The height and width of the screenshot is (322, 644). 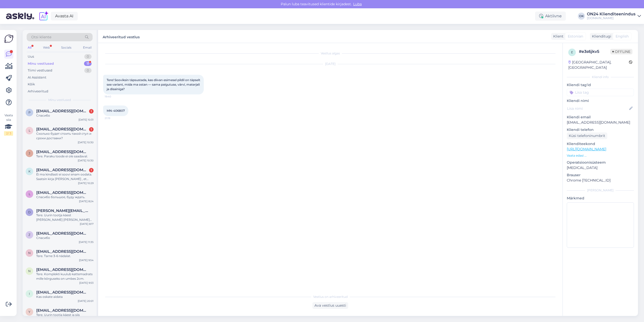 What do you see at coordinates (63, 293) in the screenshot?
I see `span: iirialeste645@gmail.com` at bounding box center [63, 293].